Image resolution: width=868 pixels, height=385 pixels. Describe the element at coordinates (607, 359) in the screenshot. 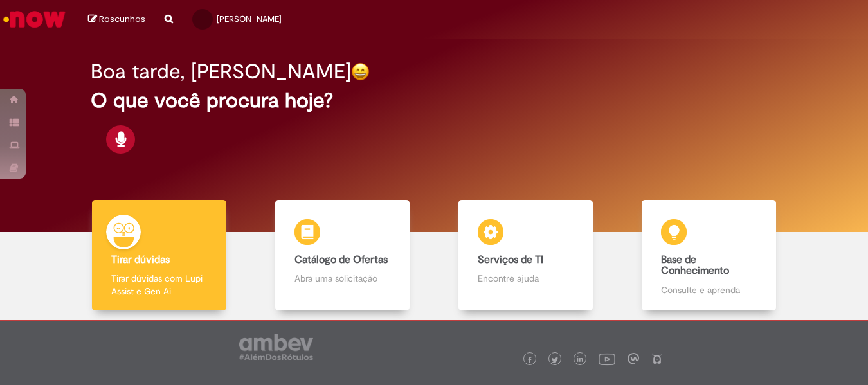

I see `img: logo_footer_youtube.png` at that location.